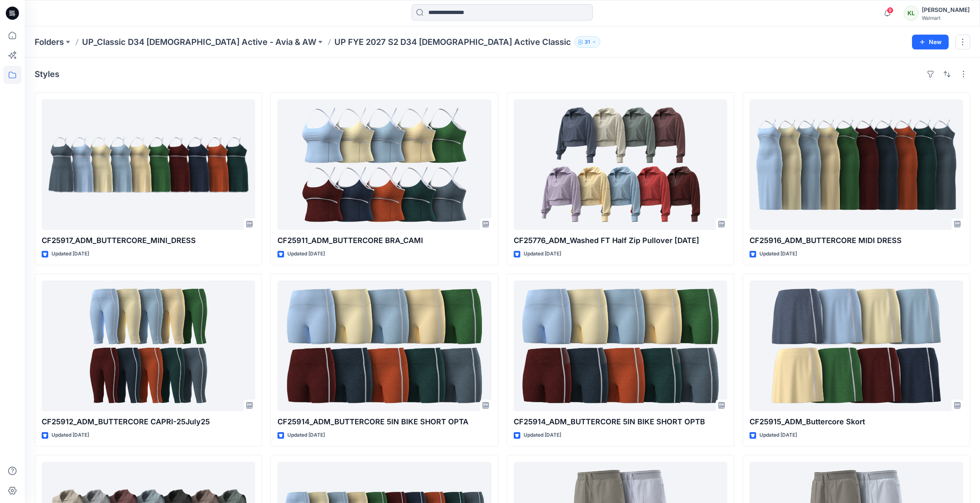 The image size is (980, 503). Describe the element at coordinates (148, 164) in the screenshot. I see `a: CF25917_ADM_BUTTERCORE_MINI_DRESS` at that location.